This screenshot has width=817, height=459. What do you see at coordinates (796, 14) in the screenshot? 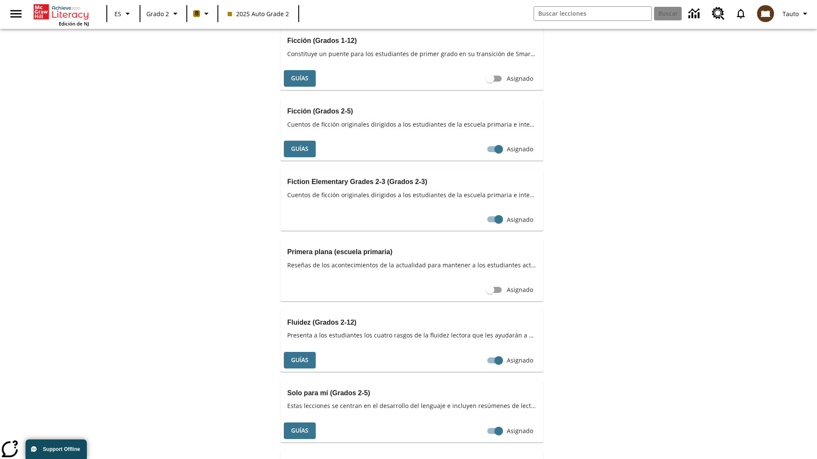
I see `button: Perfil/Configuración` at bounding box center [796, 14].